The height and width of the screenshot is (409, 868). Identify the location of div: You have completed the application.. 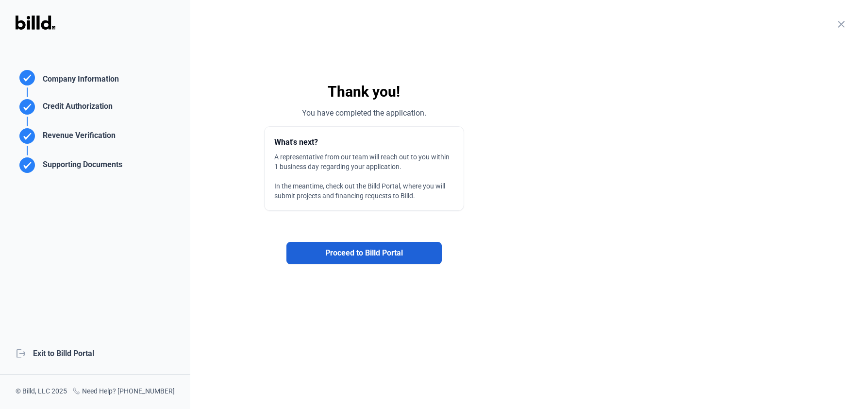
(363, 113).